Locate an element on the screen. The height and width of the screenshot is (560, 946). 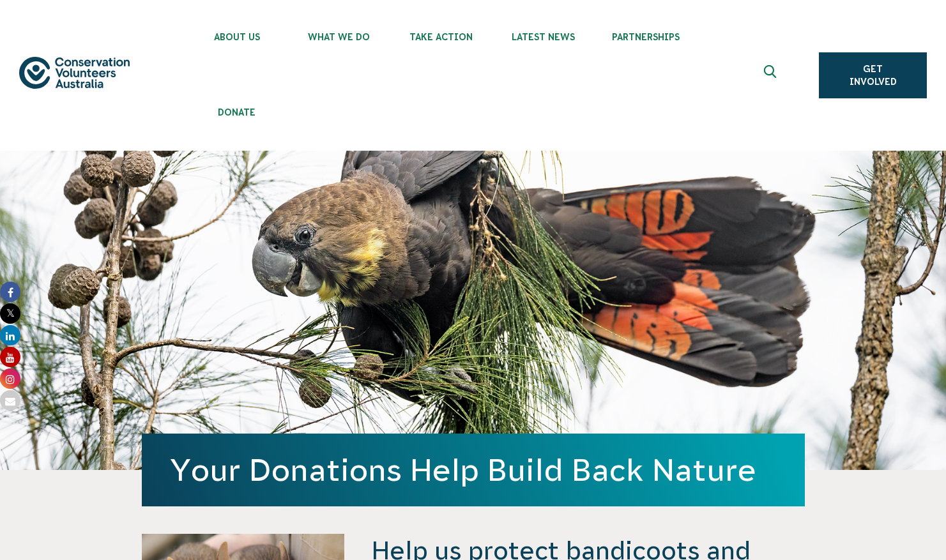
span: About Us is located at coordinates (237, 37).